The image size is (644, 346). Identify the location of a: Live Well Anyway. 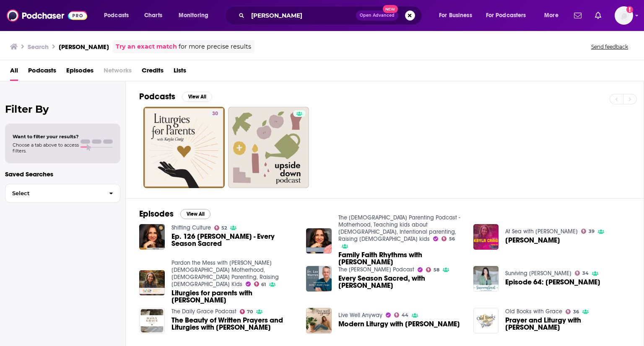
(360, 315).